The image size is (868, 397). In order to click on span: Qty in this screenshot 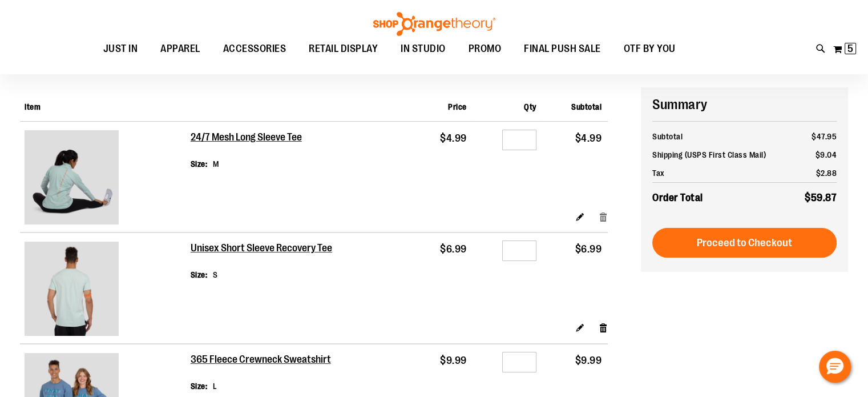, I will do `click(530, 107)`.